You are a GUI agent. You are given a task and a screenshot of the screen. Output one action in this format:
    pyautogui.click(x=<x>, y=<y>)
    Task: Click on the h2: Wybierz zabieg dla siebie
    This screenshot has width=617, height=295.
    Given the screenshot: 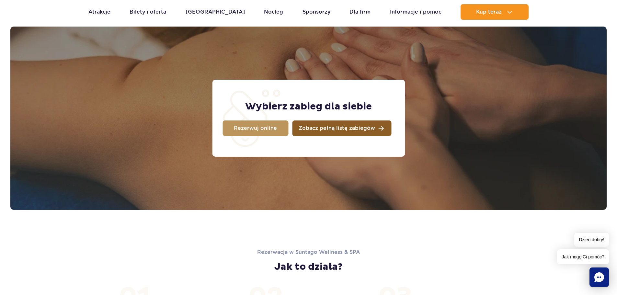 What is the action you would take?
    pyautogui.click(x=308, y=107)
    